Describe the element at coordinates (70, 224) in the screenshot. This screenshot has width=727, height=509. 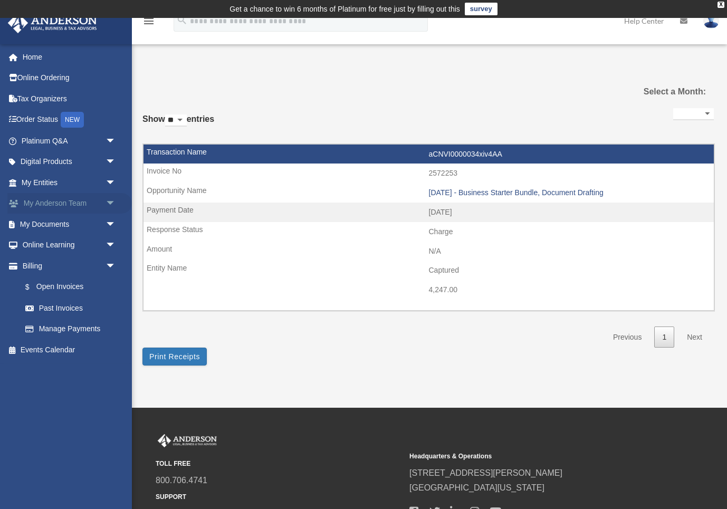
I see `a: My Documentsarrow_drop_down` at that location.